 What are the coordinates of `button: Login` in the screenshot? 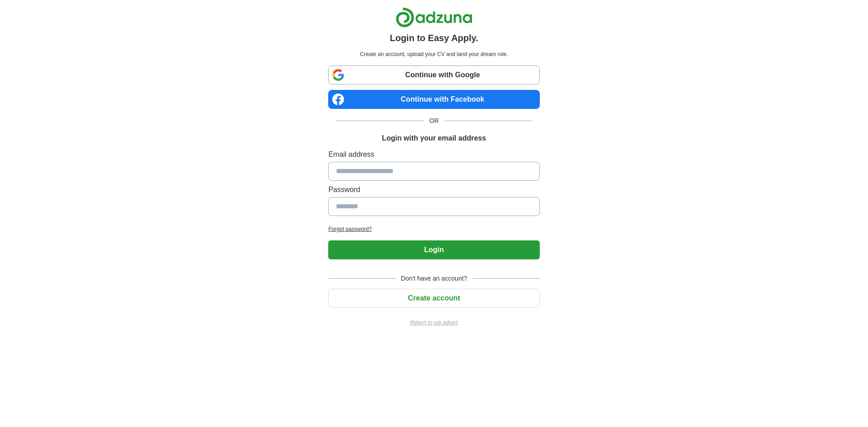 It's located at (433, 250).